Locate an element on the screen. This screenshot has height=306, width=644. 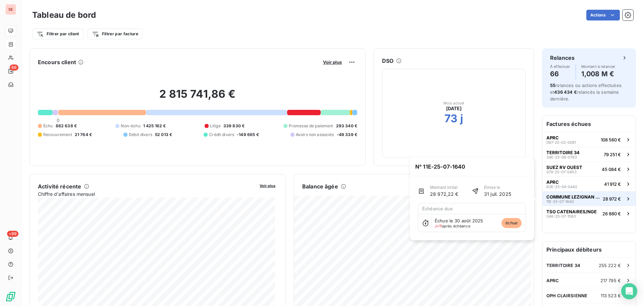
span: 046-25-07-1583 is located at coordinates (561, 216).